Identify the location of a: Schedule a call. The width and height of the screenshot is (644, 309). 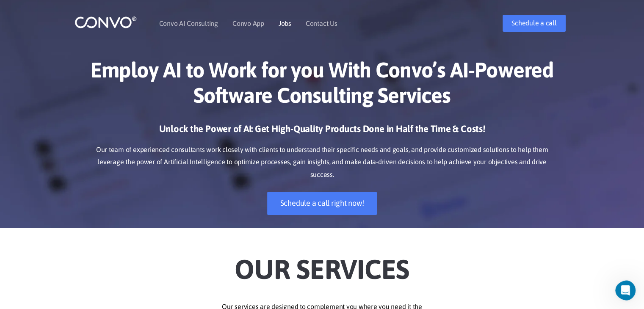
(534, 23).